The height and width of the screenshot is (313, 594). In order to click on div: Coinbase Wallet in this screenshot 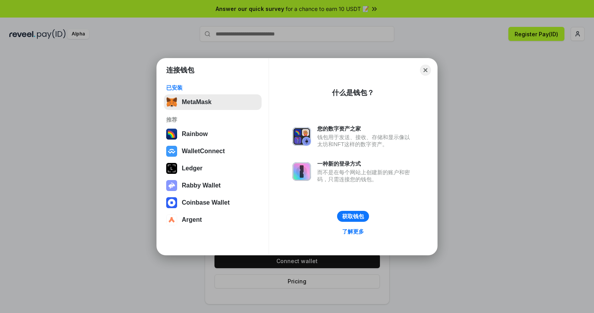, I will do `click(206, 202)`.